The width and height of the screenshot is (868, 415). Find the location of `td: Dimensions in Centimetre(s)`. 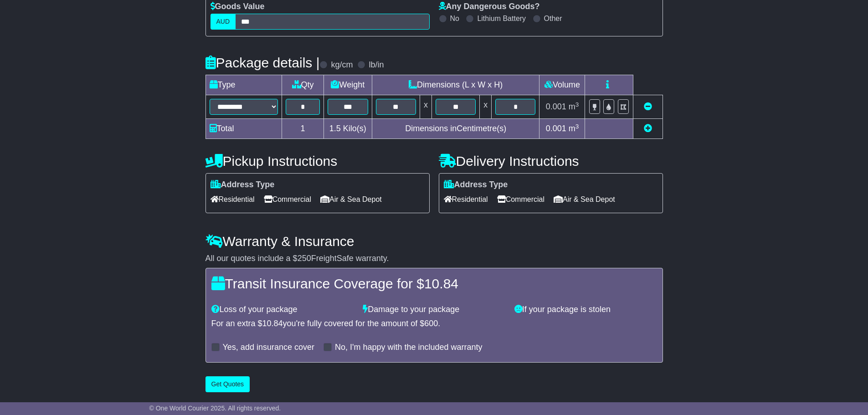

td: Dimensions in Centimetre(s) is located at coordinates (456, 129).